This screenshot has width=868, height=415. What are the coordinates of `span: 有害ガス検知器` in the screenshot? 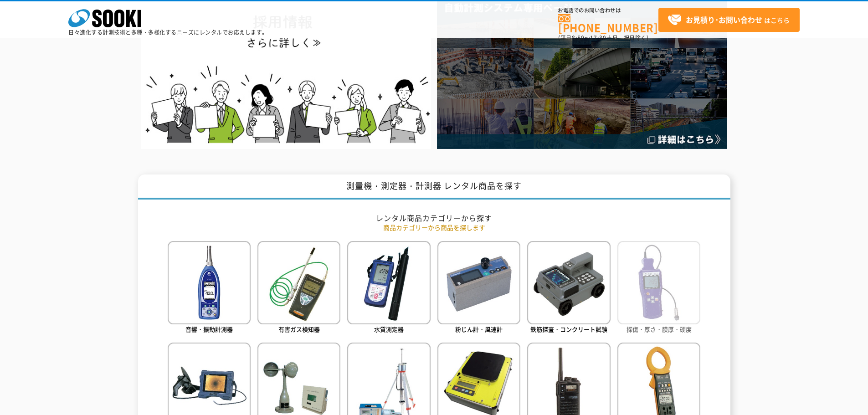 It's located at (298, 329).